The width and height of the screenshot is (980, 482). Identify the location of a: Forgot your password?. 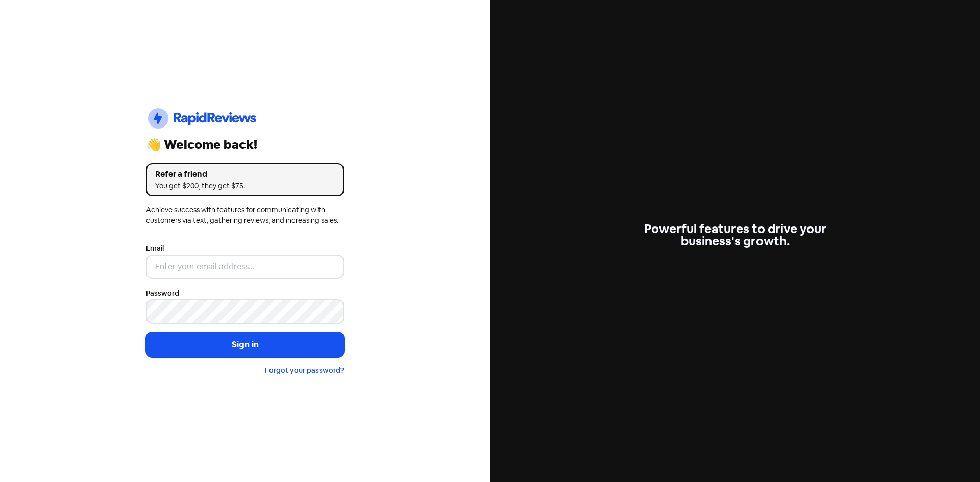
(304, 370).